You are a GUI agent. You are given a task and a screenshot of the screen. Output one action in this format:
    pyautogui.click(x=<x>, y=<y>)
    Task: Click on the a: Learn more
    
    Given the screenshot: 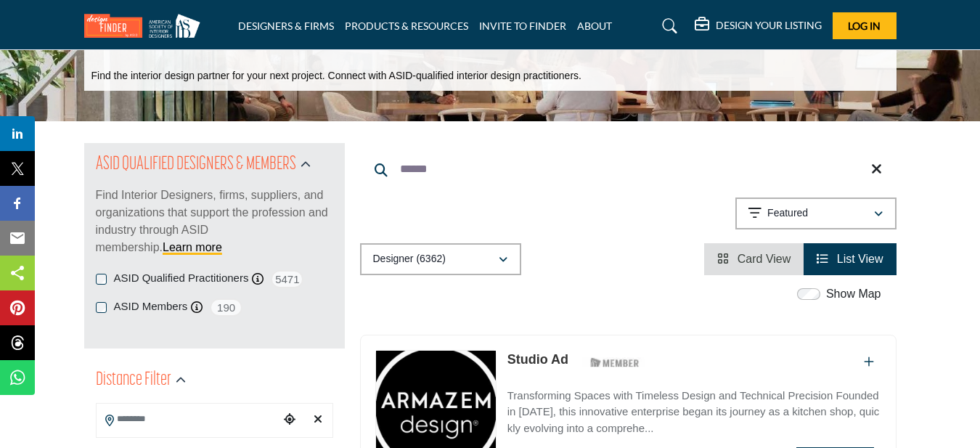 What is the action you would take?
    pyautogui.click(x=193, y=247)
    